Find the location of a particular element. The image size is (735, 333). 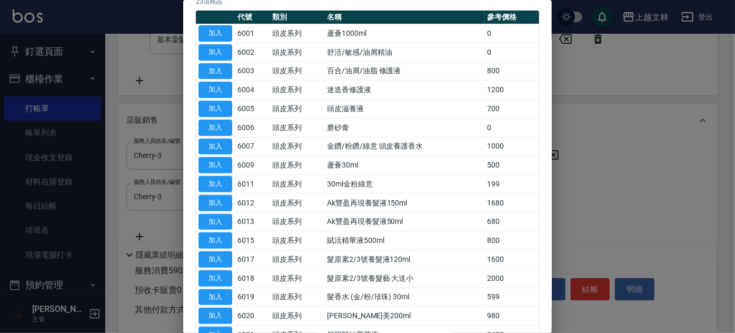

td: Ak豐盈再現養髮液150ml is located at coordinates (404, 203).